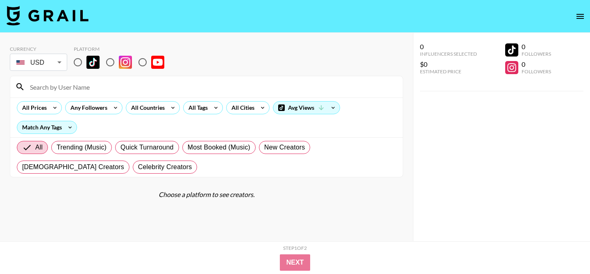 Image resolution: width=590 pixels, height=274 pixels. I want to click on div: All Prices, so click(33, 108).